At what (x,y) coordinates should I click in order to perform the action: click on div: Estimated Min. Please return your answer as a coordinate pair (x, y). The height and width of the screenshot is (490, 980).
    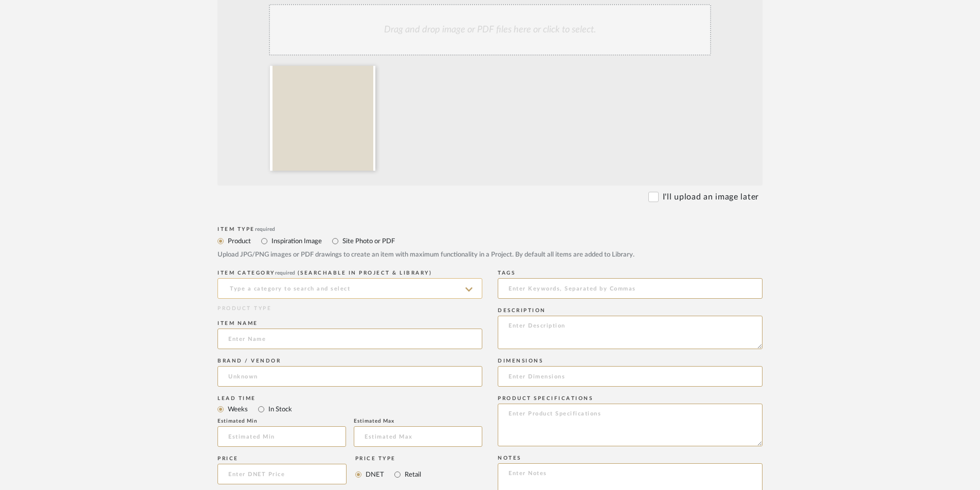
    Looking at the image, I should click on (282, 421).